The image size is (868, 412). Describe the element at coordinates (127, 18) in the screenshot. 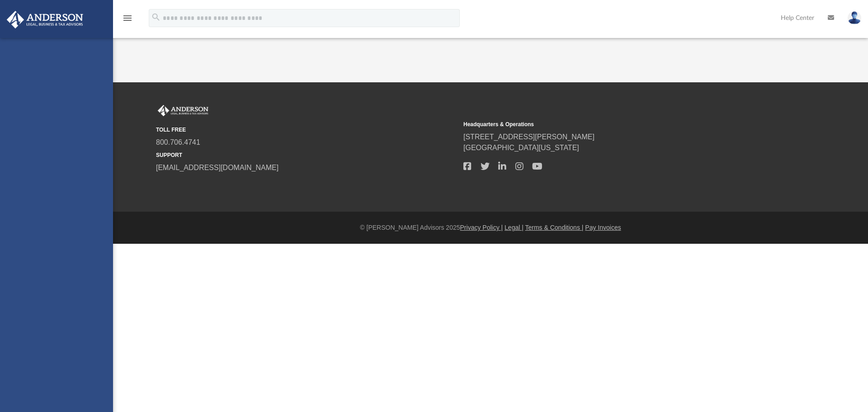

I see `i: menu` at that location.